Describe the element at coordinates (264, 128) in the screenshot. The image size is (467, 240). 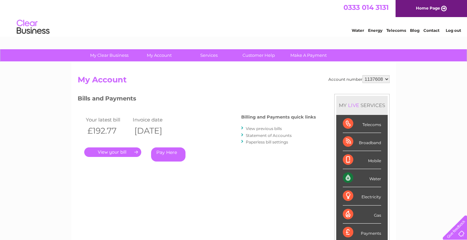
I see `a: View previous bills` at that location.